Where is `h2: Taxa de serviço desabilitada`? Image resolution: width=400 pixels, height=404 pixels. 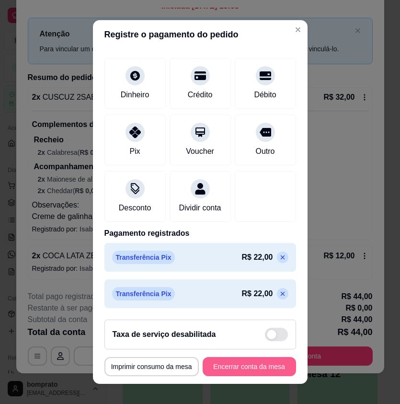
h2: Taxa de serviço desabilitada is located at coordinates (164, 334).